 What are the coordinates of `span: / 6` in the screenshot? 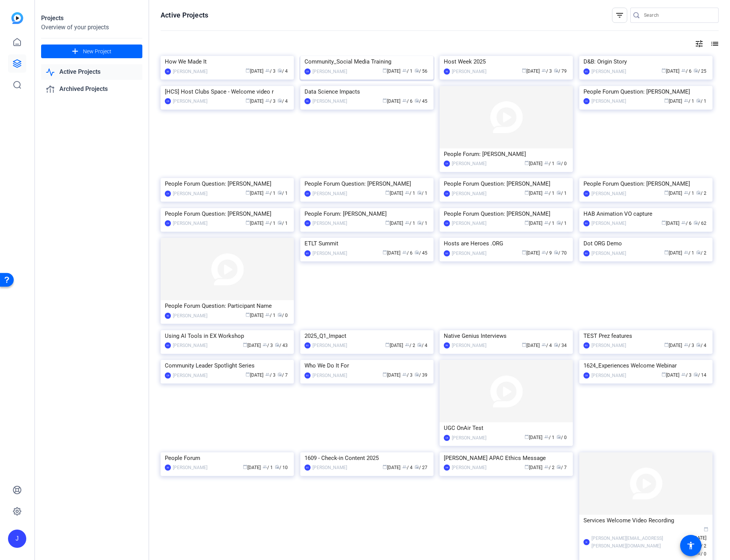 It's located at (686, 71).